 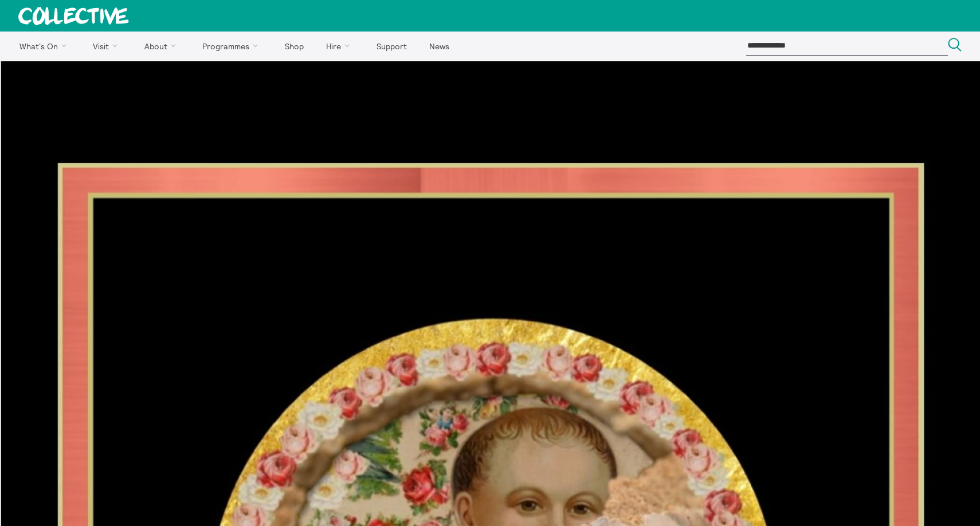 I want to click on a: About, so click(x=162, y=46).